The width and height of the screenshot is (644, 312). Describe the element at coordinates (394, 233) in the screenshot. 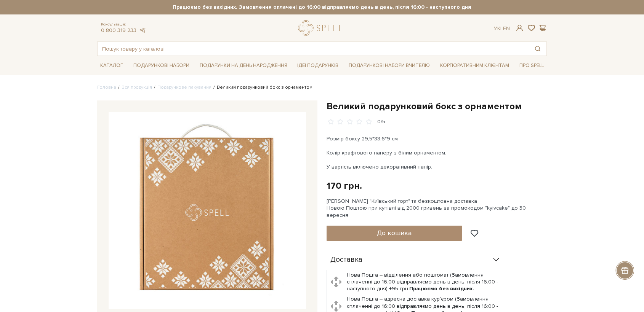

I see `button: До кошика` at that location.